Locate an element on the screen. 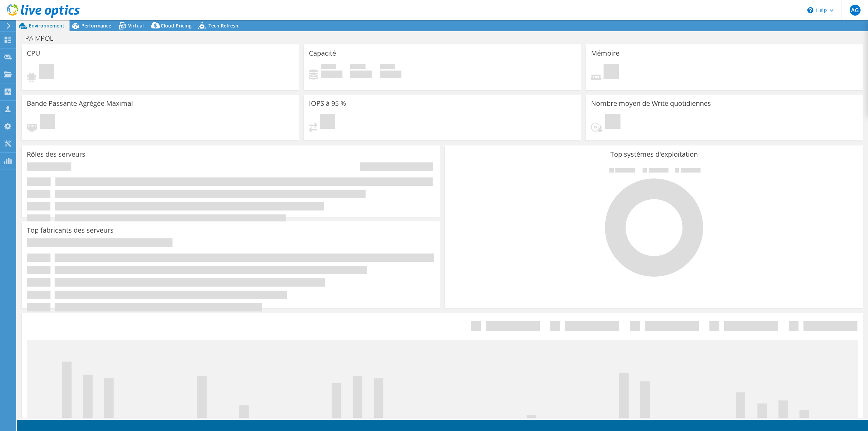  span: Performance is located at coordinates (96, 25).